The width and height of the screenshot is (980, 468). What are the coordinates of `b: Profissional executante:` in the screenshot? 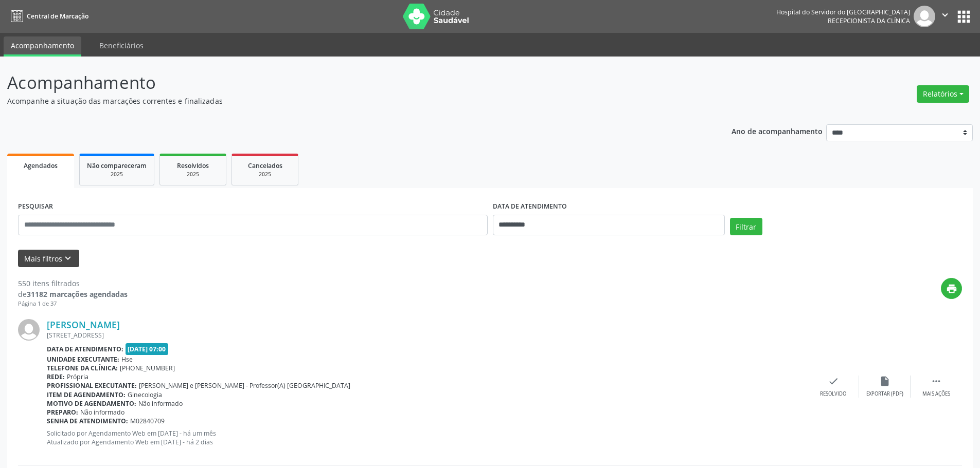 It's located at (91, 385).